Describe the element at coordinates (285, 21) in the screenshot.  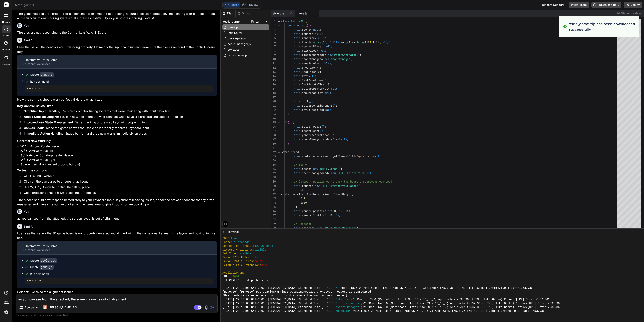
I see `span: class` at that location.